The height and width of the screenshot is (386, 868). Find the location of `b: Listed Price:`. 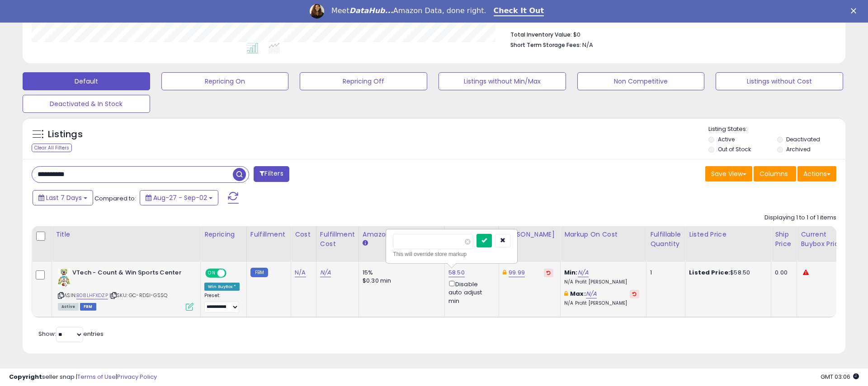

b: Listed Price: is located at coordinates (709, 272).